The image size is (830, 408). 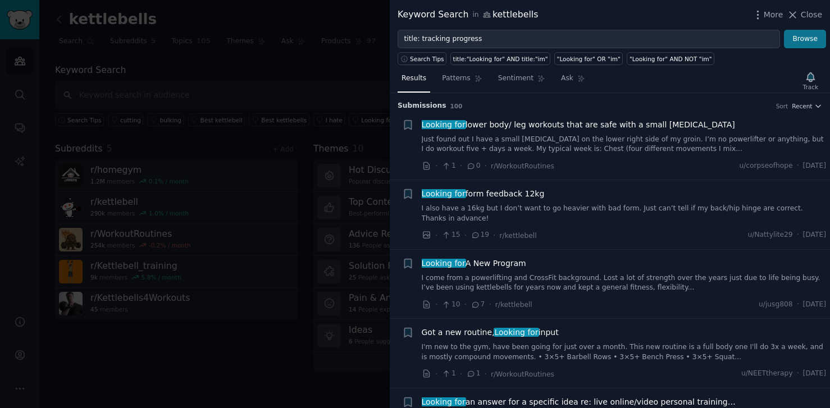 What do you see at coordinates (805, 15) in the screenshot?
I see `button: Close` at bounding box center [805, 15].